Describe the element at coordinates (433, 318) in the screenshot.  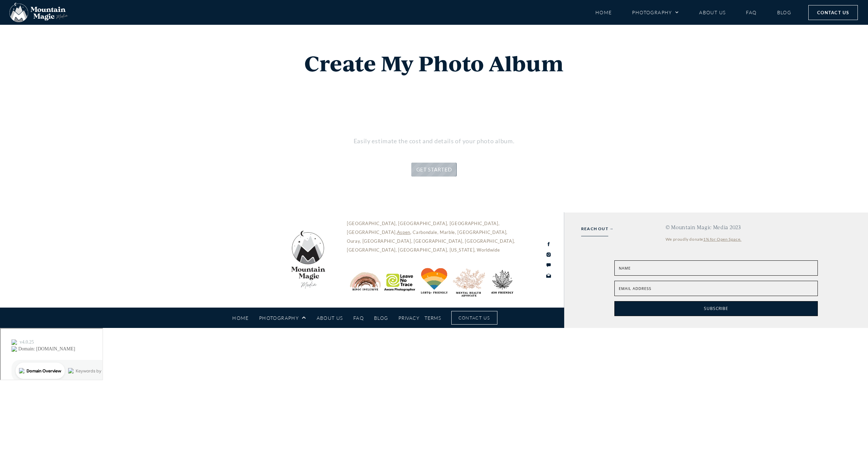
I see `a: Terms` at that location.